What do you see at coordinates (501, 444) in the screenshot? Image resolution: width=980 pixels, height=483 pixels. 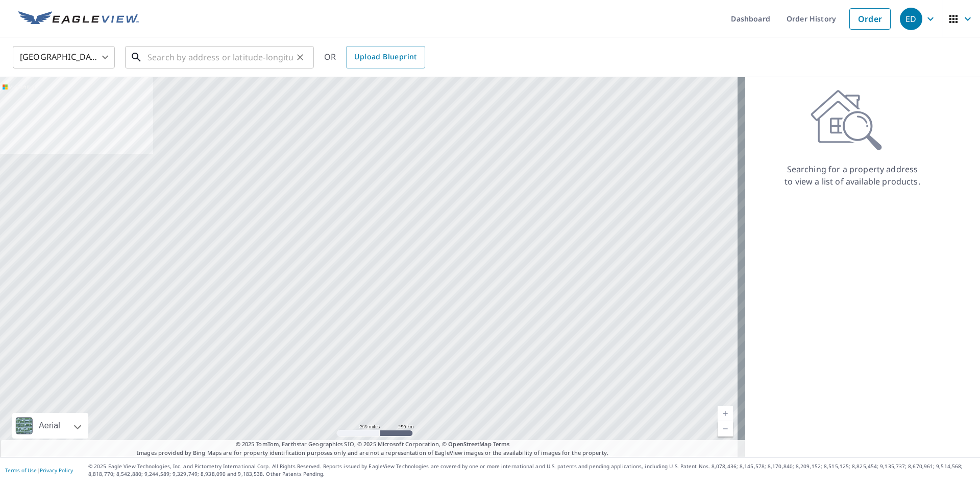 I see `a: Terms` at bounding box center [501, 444].